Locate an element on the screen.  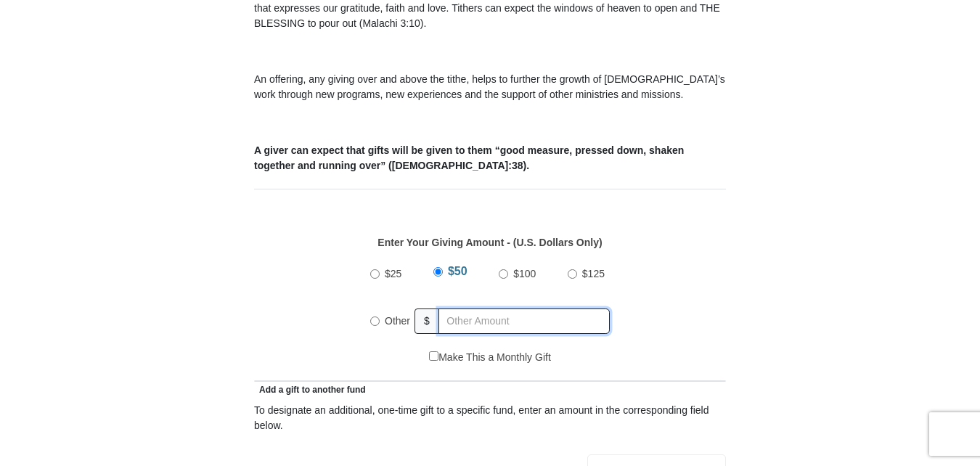
span: Add a gift to another fund is located at coordinates (310, 390).